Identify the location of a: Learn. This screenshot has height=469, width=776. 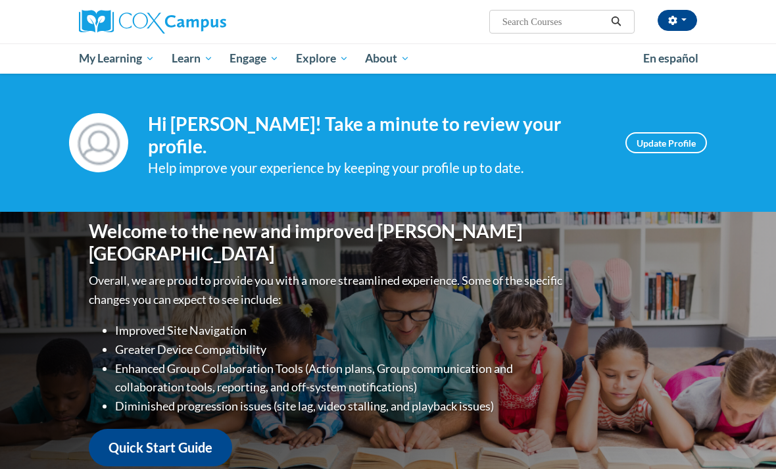
(192, 59).